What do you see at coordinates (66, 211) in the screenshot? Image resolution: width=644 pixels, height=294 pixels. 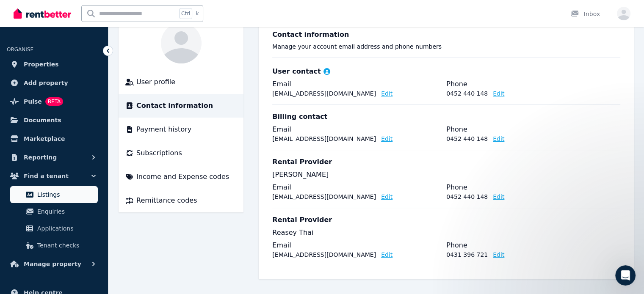 I see `span: Enquiries` at bounding box center [66, 211].